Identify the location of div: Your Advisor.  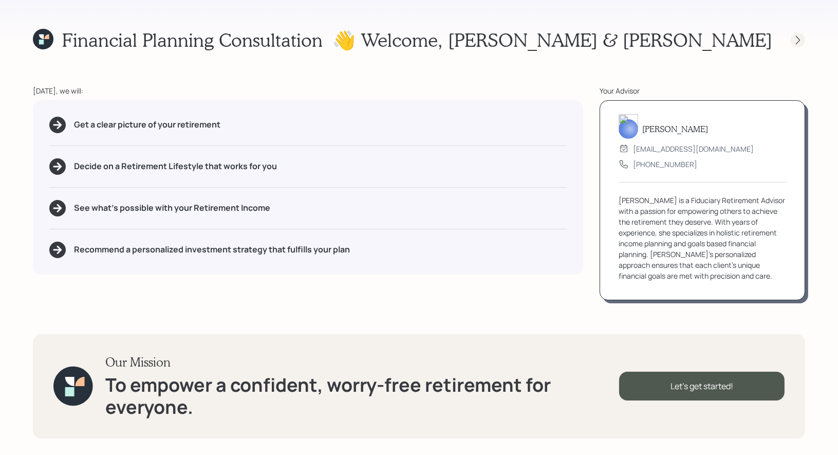
(702, 90).